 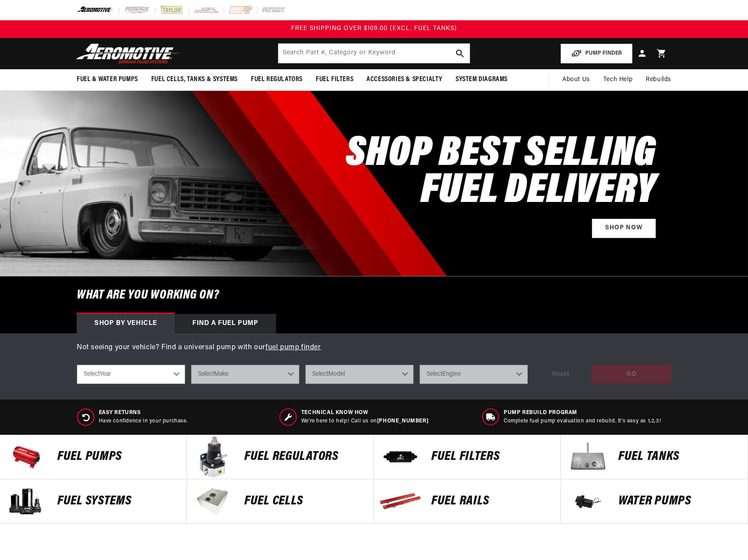 I want to click on p: FUEL Cells, so click(x=304, y=501).